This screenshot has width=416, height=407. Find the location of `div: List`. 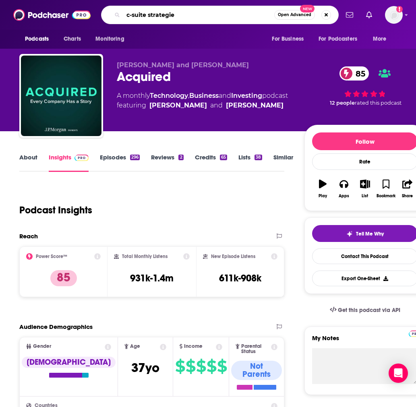

div: List is located at coordinates (365, 196).